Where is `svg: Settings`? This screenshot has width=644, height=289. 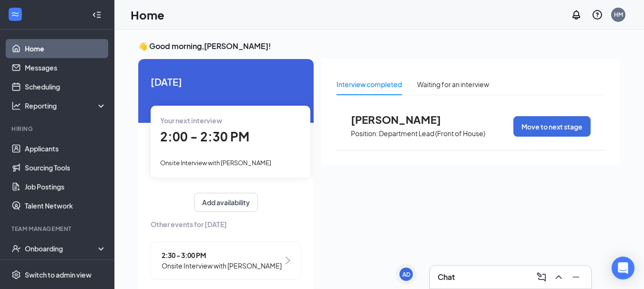 svg: Settings is located at coordinates (16, 275).